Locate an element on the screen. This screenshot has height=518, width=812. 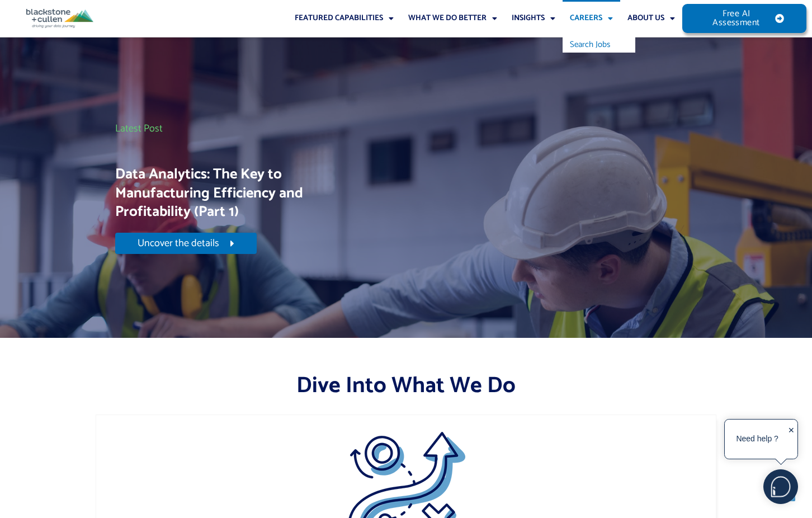
a: Free AI Assessment is located at coordinates (744, 18).